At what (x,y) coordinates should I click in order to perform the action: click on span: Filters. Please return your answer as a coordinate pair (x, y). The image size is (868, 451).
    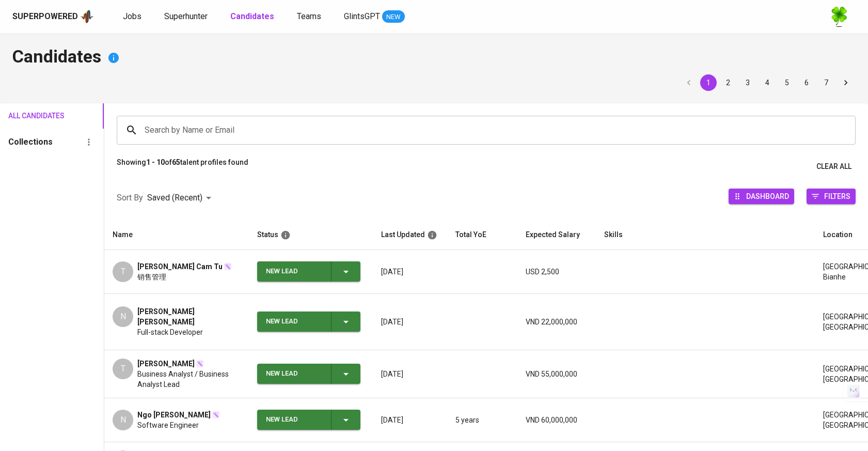
    Looking at the image, I should click on (837, 196).